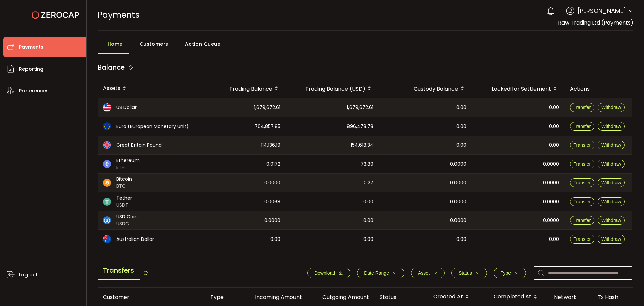 This screenshot has height=306, width=644. What do you see at coordinates (31, 69) in the screenshot?
I see `span: Reporting` at bounding box center [31, 69].